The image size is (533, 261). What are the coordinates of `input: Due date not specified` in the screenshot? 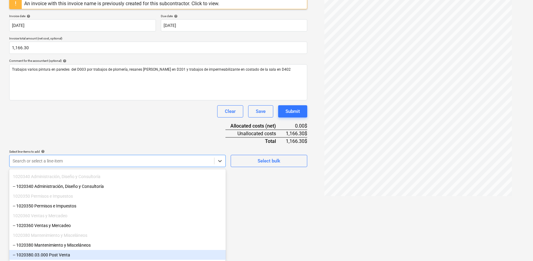 It's located at (234, 25).